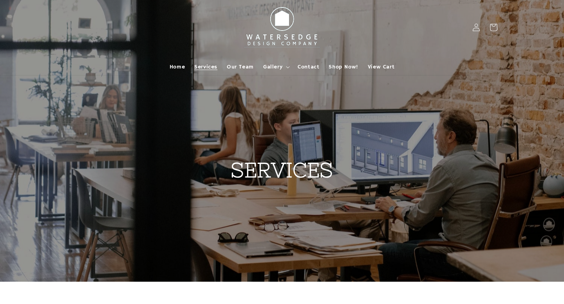 The width and height of the screenshot is (564, 304). What do you see at coordinates (343, 67) in the screenshot?
I see `span: Shop Now!` at bounding box center [343, 67].